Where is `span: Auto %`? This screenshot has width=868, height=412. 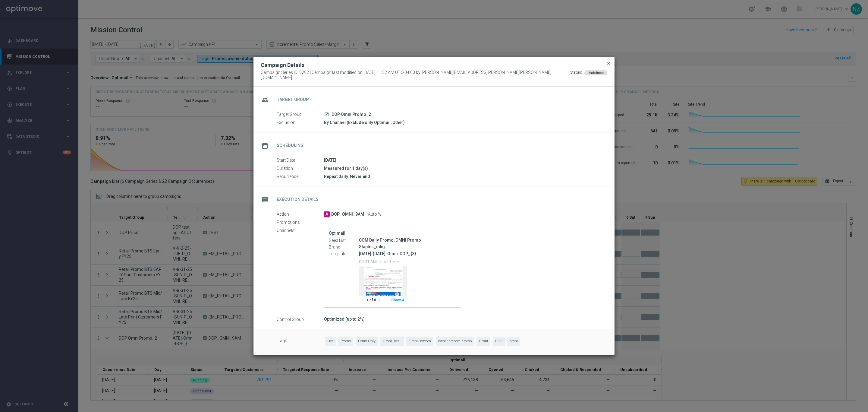
span: Auto % is located at coordinates (375, 214).